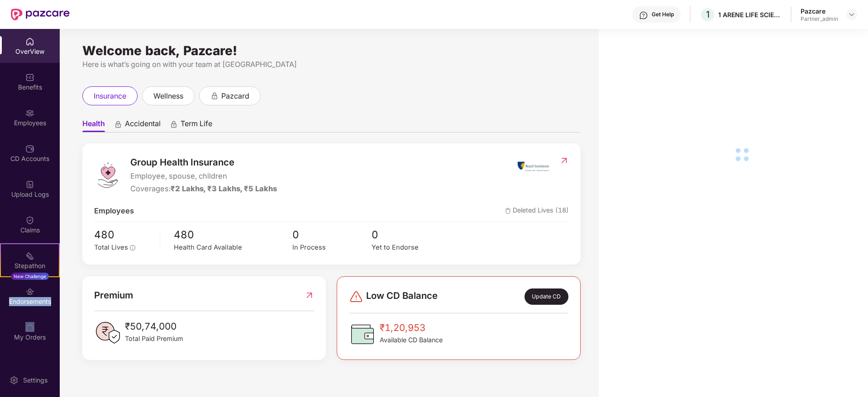 This screenshot has width=868, height=397. What do you see at coordinates (168, 96) in the screenshot?
I see `span: wellness` at bounding box center [168, 96].